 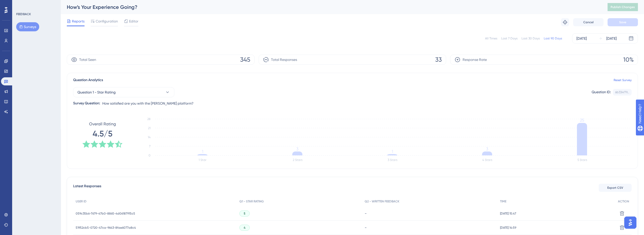 I want to click on span: Response Rate, so click(x=475, y=59).